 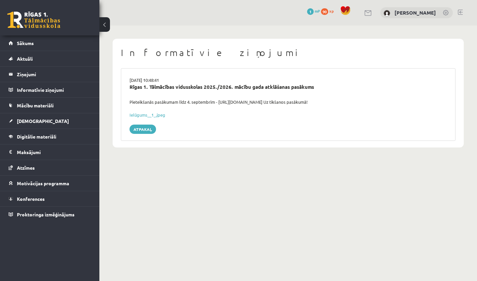 What do you see at coordinates (50, 90) in the screenshot?
I see `a: Informatīvie ziņojumi` at bounding box center [50, 90].